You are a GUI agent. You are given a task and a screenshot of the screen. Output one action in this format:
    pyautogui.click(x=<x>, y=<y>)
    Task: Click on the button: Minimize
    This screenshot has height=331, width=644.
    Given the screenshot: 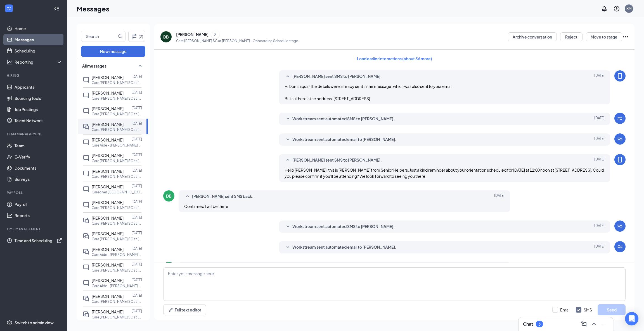 What is the action you would take?
    pyautogui.click(x=604, y=324)
    